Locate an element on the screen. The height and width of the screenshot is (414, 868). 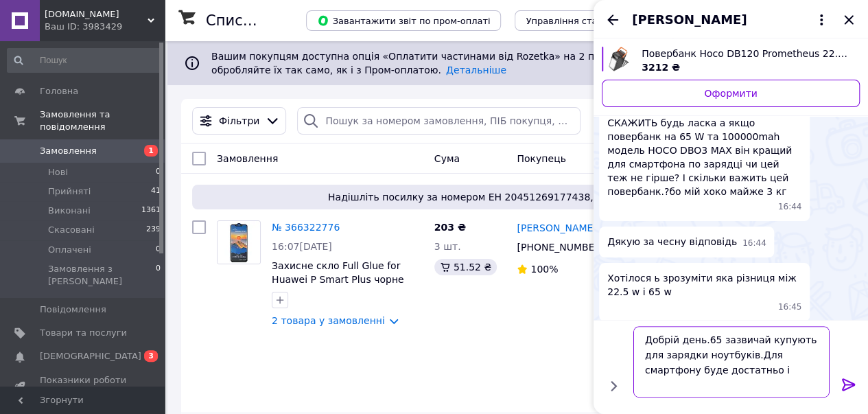
span: СКАЖИТЬ будь ласка а якщо повербанк на 65 W та 100000mah модель HOCO DBO3 MAX він кращий для смар... is located at coordinates (704, 157).